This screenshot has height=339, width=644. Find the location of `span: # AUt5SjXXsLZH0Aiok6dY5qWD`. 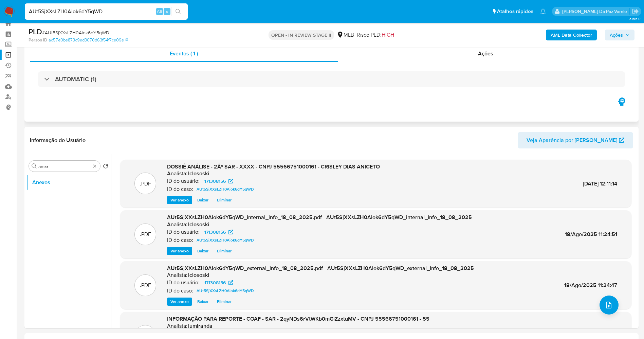

span: # AUt5SjXXsLZH0Aiok6dY5qWD is located at coordinates (76, 33).